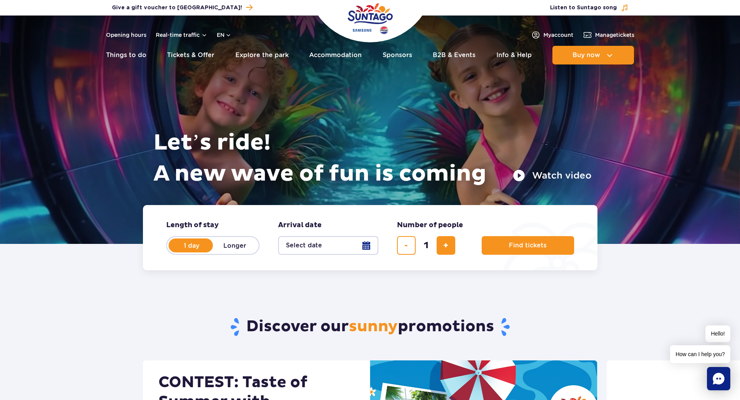 The height and width of the screenshot is (400, 740). What do you see at coordinates (454, 55) in the screenshot?
I see `a: B2B & Events` at bounding box center [454, 55].